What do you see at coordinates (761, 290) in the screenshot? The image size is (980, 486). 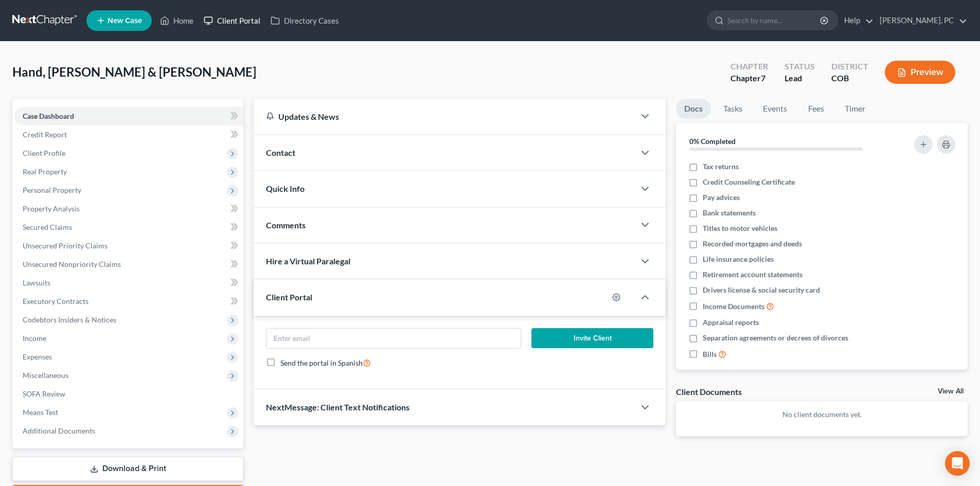 I see `span: Drivers license & social security card` at bounding box center [761, 290].